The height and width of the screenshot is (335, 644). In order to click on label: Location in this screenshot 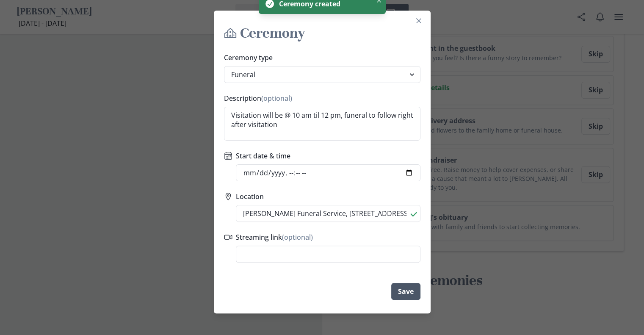, I will do `click(325, 196)`.